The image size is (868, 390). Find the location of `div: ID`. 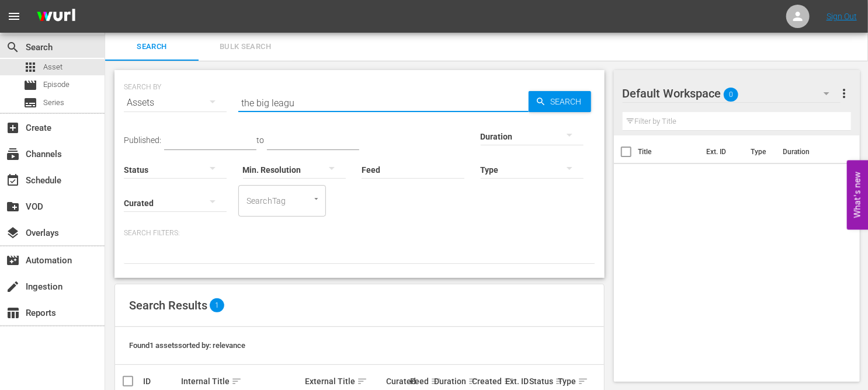

div: ID is located at coordinates (160, 381).